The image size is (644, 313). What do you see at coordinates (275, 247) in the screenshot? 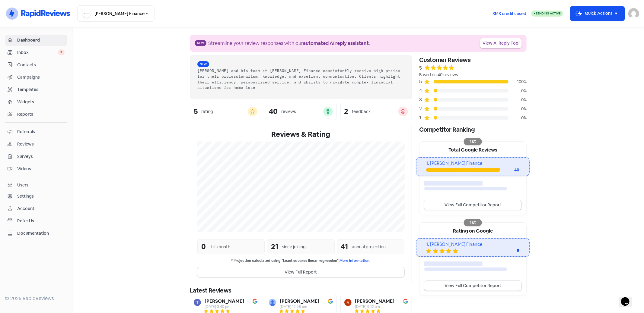
I see `div: 21` at bounding box center [275, 247].